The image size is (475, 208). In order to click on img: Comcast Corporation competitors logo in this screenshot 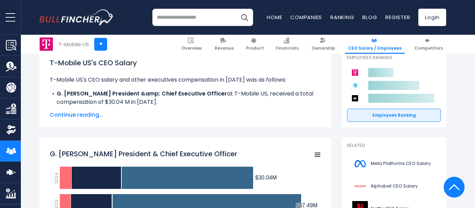, I will do `click(355, 98)`.